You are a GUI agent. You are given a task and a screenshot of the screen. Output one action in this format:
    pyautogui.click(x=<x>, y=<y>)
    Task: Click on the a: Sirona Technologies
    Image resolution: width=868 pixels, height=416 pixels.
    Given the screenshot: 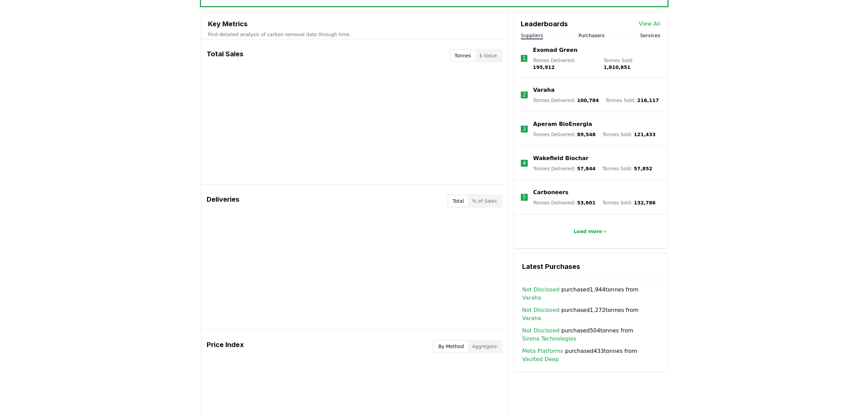 What is the action you would take?
    pyautogui.click(x=550, y=339)
    